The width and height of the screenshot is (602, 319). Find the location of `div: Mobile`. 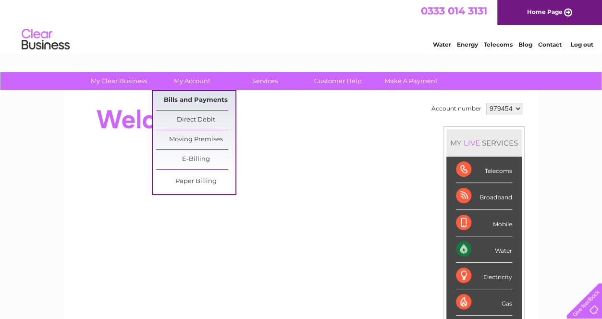

div: Mobile is located at coordinates (483, 223).